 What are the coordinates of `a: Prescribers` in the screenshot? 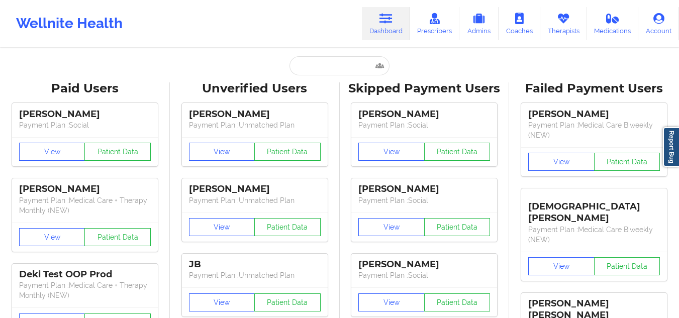 It's located at (435, 24).